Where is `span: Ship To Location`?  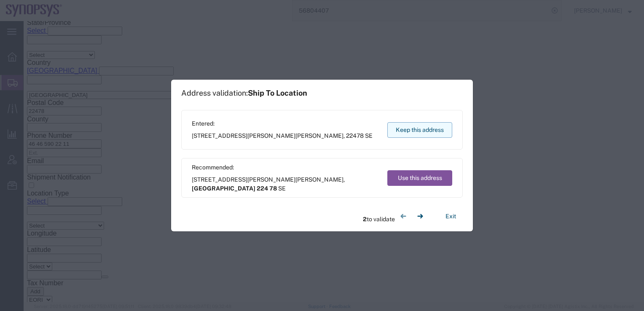 span: Ship To Location is located at coordinates (278, 93).